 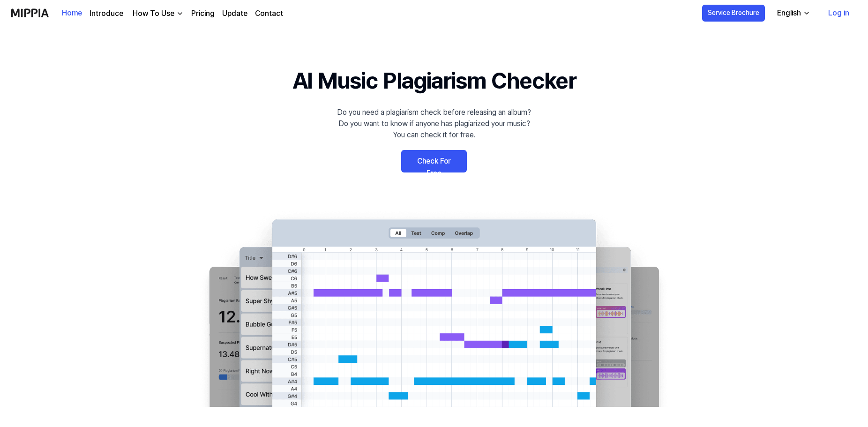 What do you see at coordinates (434, 124) in the screenshot?
I see `div: Do you need a plagiarism check before releasing an album? Do you want to know if anyone has plagi...` at bounding box center [434, 124].